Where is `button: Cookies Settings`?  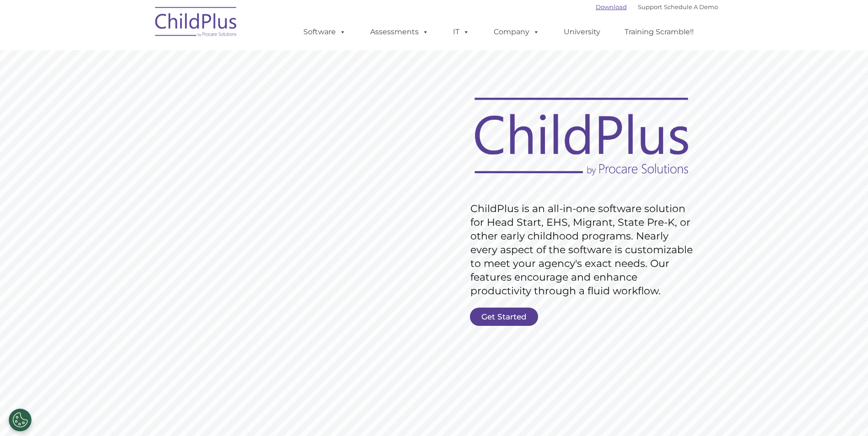
button: Cookies Settings is located at coordinates (20, 420).